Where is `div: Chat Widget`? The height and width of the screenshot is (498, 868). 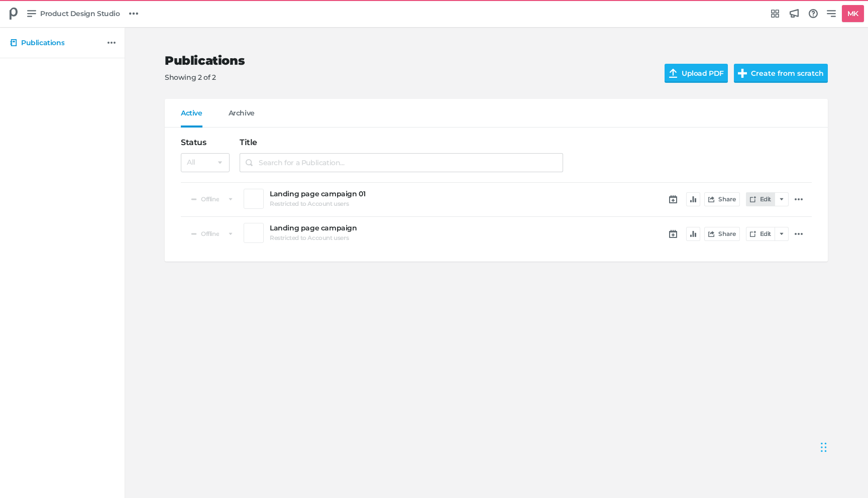 div: Chat Widget is located at coordinates (843, 446).